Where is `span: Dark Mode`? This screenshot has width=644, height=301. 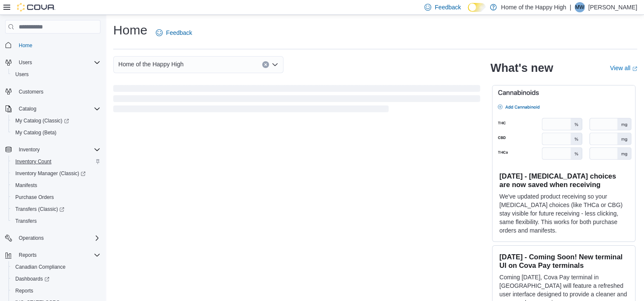 span: Dark Mode is located at coordinates (468, 12).